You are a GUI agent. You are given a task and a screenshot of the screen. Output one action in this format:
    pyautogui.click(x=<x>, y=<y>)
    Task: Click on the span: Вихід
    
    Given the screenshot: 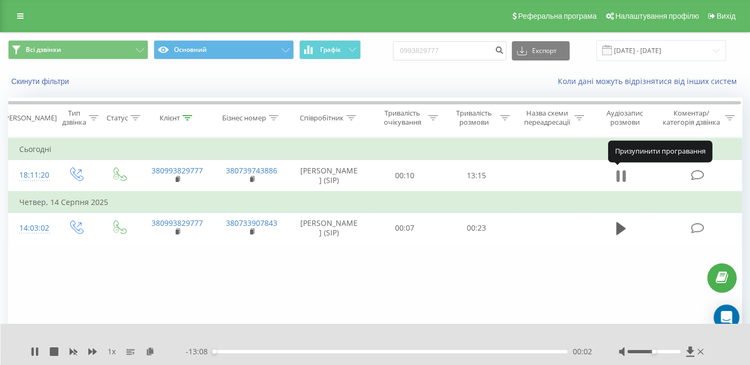 What is the action you would take?
    pyautogui.click(x=726, y=16)
    